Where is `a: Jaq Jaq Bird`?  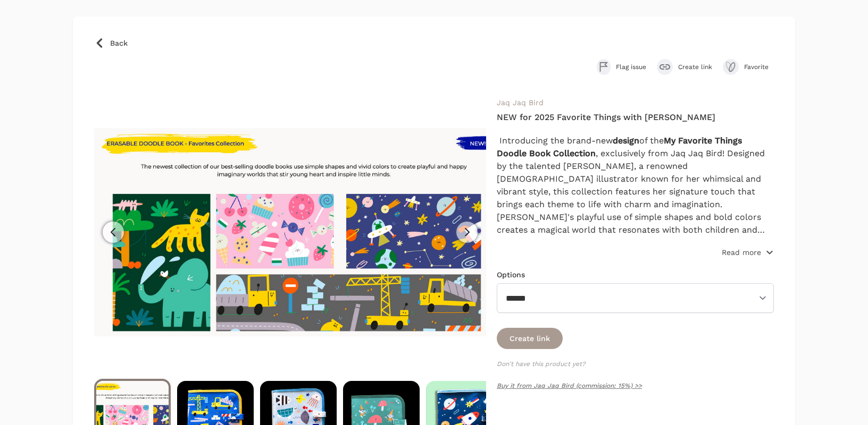
a: Jaq Jaq Bird is located at coordinates (520, 103).